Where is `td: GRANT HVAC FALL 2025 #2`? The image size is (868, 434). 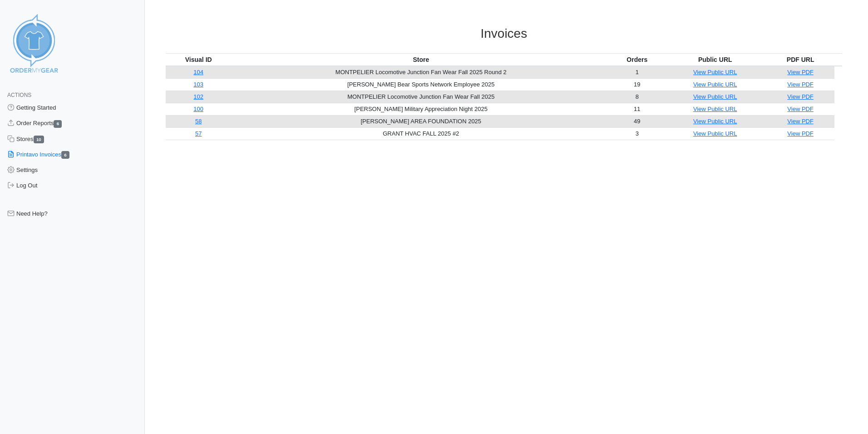
td: GRANT HVAC FALL 2025 #2 is located at coordinates (421, 133).